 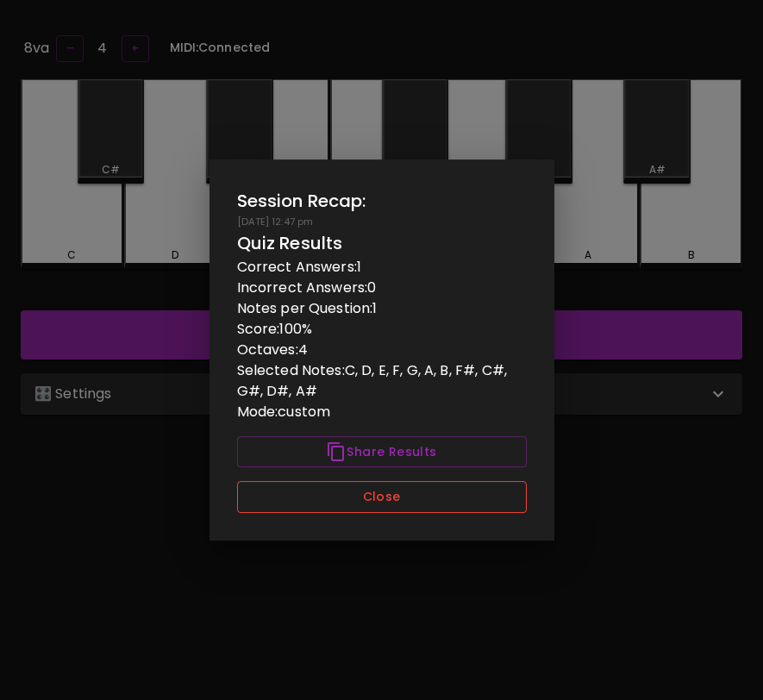 What do you see at coordinates (382, 381) in the screenshot?
I see `p: Selected Notes: C, D, E, F, G, A, B, F#, C#, G#, D#, A#` at bounding box center [382, 381].